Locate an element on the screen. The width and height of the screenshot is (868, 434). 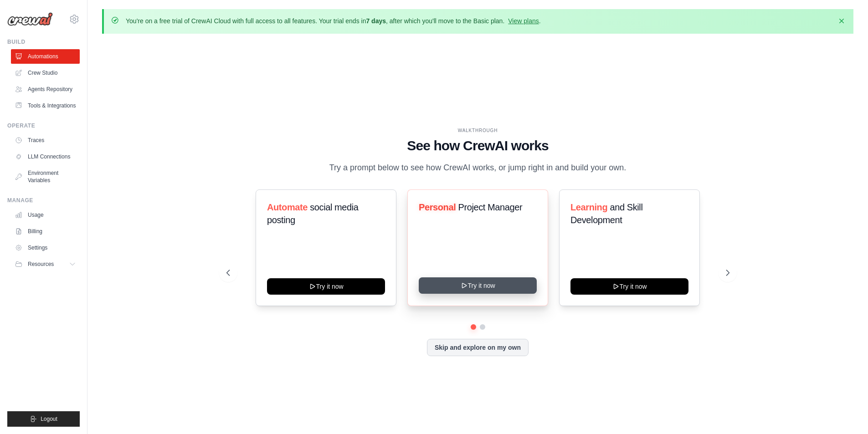
a: Settings is located at coordinates (45, 247).